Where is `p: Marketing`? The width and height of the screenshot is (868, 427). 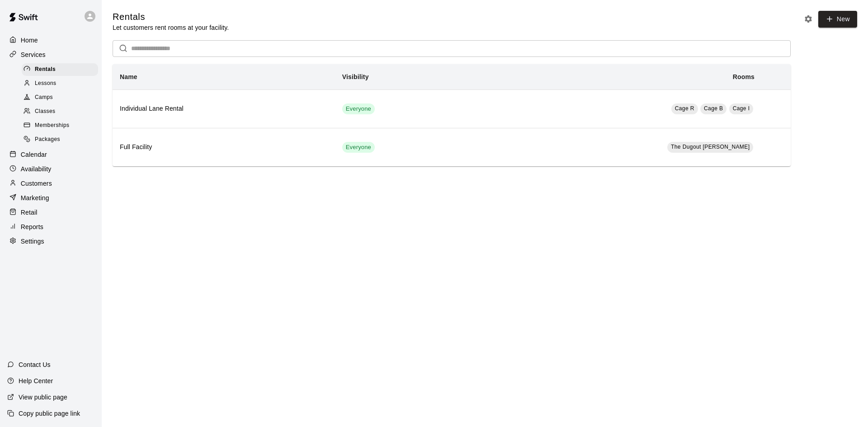 p: Marketing is located at coordinates (35, 198).